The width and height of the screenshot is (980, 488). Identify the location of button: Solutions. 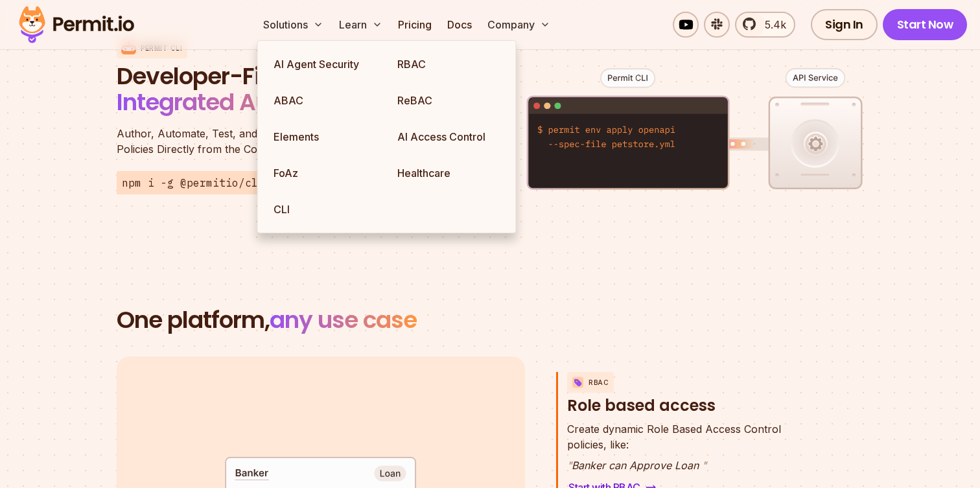
(293, 24).